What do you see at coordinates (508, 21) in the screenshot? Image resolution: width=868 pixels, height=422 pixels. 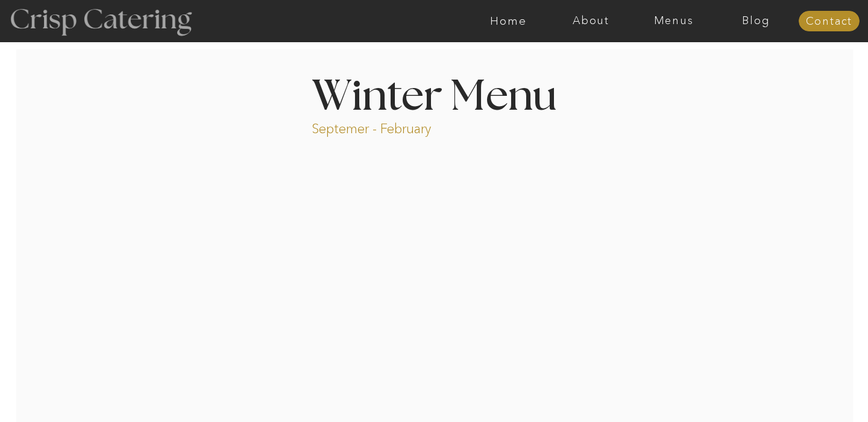 I see `nav: Home` at bounding box center [508, 21].